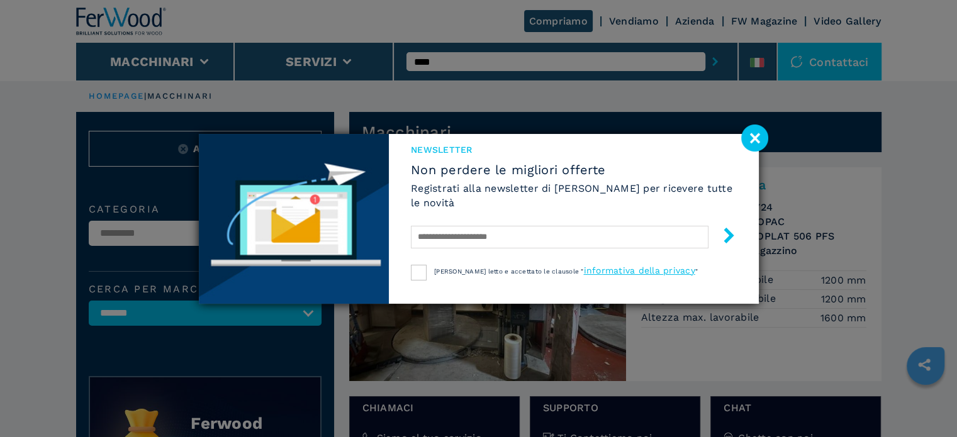 This screenshot has height=437, width=957. What do you see at coordinates (573, 150) in the screenshot?
I see `span: NEWSLETTER` at bounding box center [573, 150].